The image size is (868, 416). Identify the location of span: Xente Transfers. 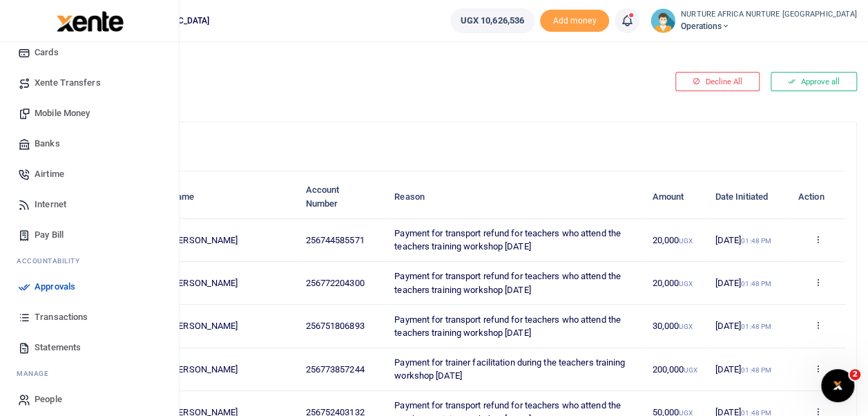
(68, 83).